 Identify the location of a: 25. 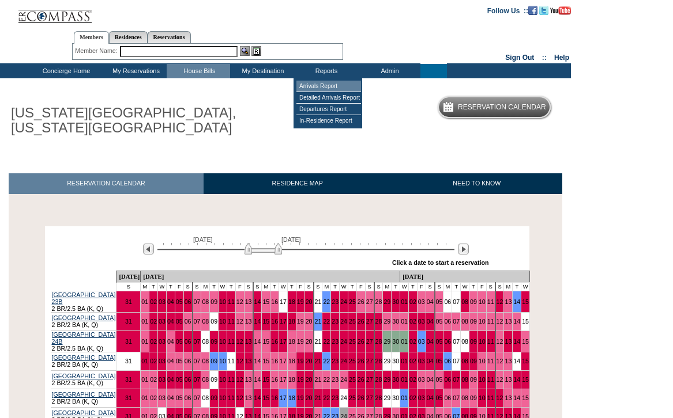
(352, 302).